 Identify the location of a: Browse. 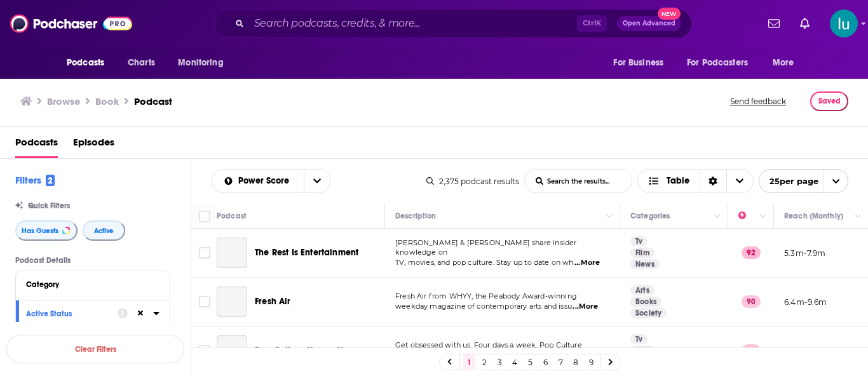
(63, 101).